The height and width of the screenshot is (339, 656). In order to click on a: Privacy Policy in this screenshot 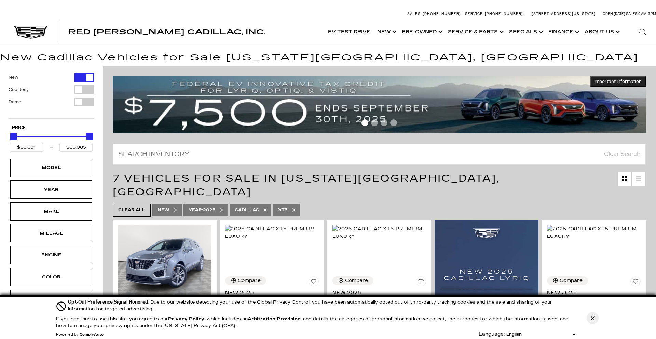, I will do `click(186, 319)`.